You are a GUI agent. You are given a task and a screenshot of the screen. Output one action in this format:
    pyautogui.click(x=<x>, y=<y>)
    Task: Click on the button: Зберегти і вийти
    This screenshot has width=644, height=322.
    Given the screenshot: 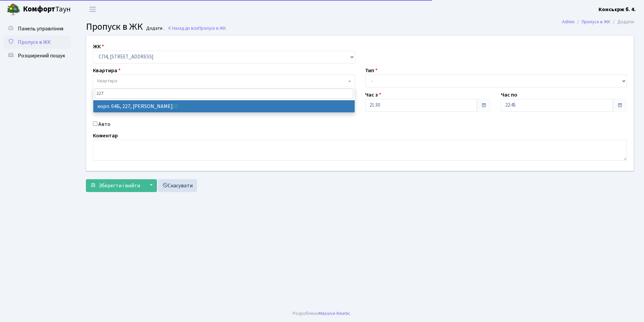 What is the action you would take?
    pyautogui.click(x=115, y=185)
    